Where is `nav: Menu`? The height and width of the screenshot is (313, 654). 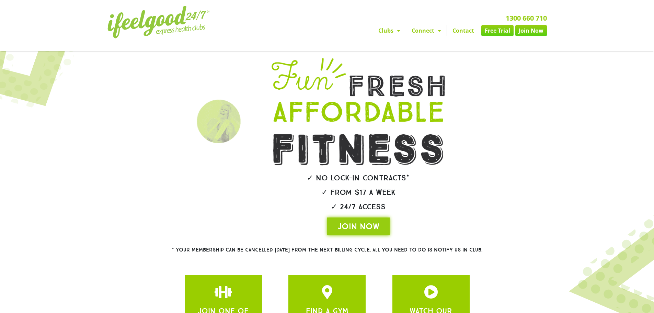 nav: Menu is located at coordinates (405, 31).